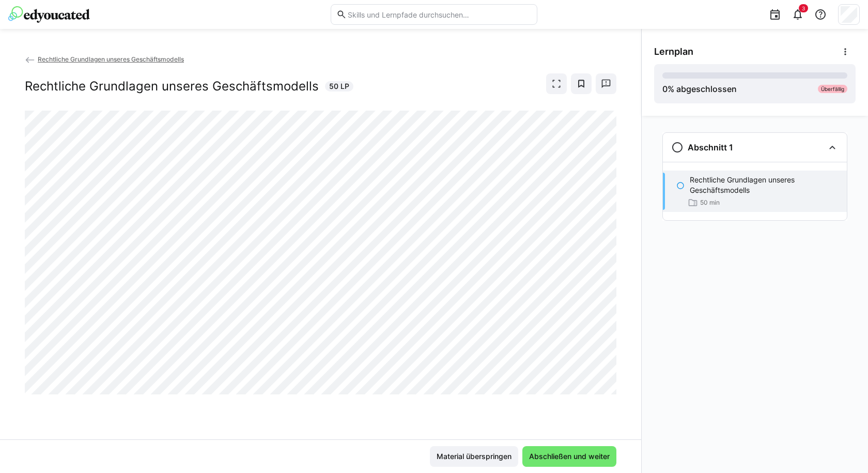 The width and height of the screenshot is (868, 473). Describe the element at coordinates (104, 59) in the screenshot. I see `a: Rechtliche Grundlagen unseres Geschäftsmodells` at that location.